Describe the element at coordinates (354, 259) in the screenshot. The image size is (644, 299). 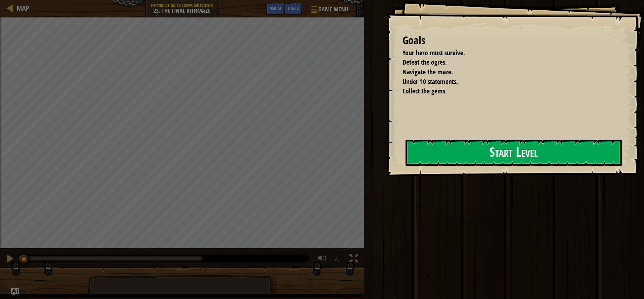
I see `button: Toggle fullscreen` at that location.